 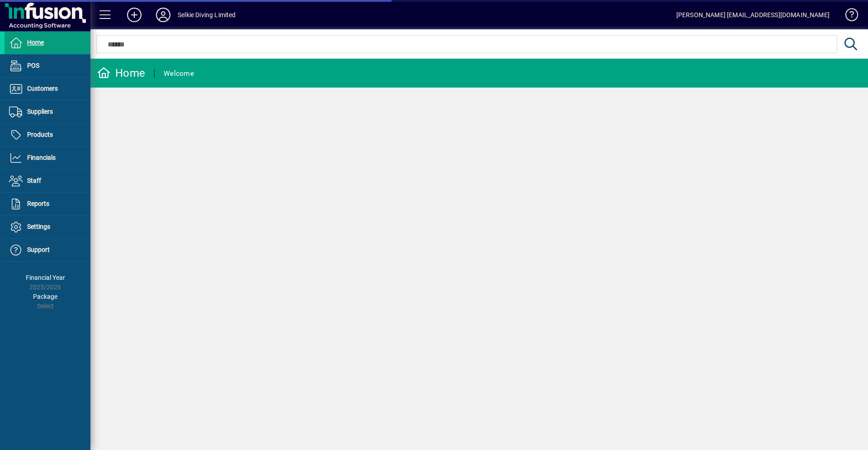 I want to click on a: POS, so click(x=47, y=66).